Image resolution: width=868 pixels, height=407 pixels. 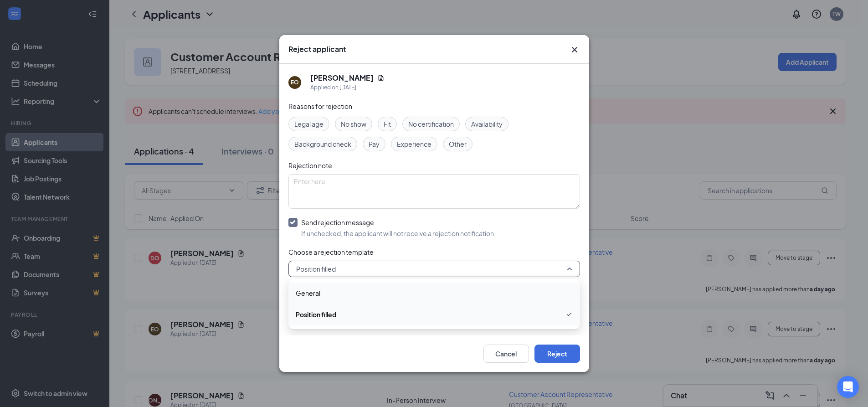 I want to click on span: Can't find the template you need? Create a new one ., so click(x=361, y=284).